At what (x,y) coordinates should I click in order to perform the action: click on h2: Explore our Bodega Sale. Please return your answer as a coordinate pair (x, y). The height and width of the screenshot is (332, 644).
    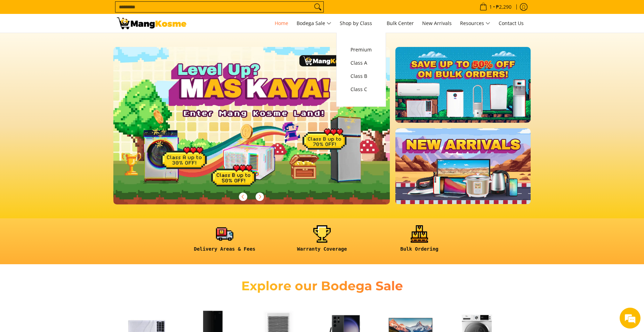
    Looking at the image, I should click on (322, 286).